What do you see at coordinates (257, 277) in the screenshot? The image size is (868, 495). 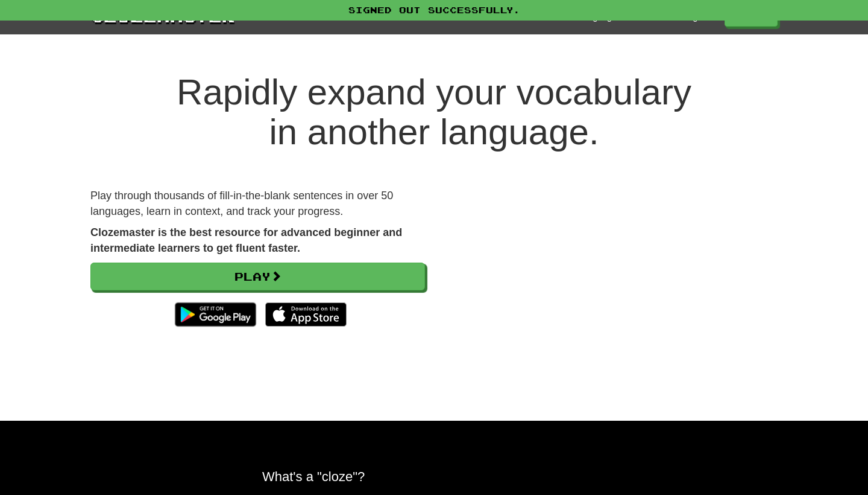 I see `a: Play` at bounding box center [257, 277].